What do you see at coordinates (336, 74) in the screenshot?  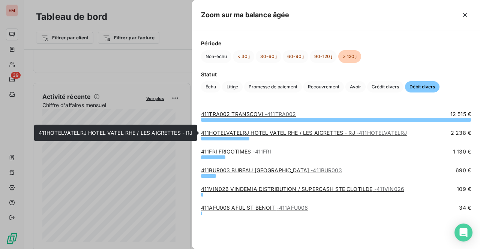 I see `span: Statut` at bounding box center [336, 74].